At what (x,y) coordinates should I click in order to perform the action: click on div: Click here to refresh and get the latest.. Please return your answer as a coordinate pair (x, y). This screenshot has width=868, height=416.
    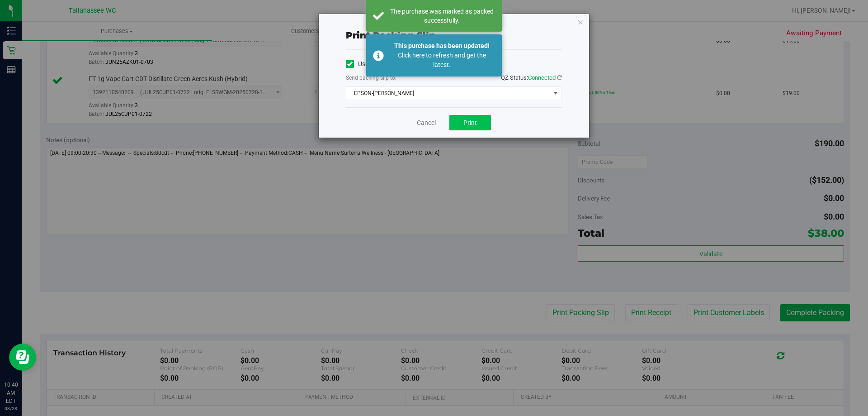
    Looking at the image, I should click on (442, 60).